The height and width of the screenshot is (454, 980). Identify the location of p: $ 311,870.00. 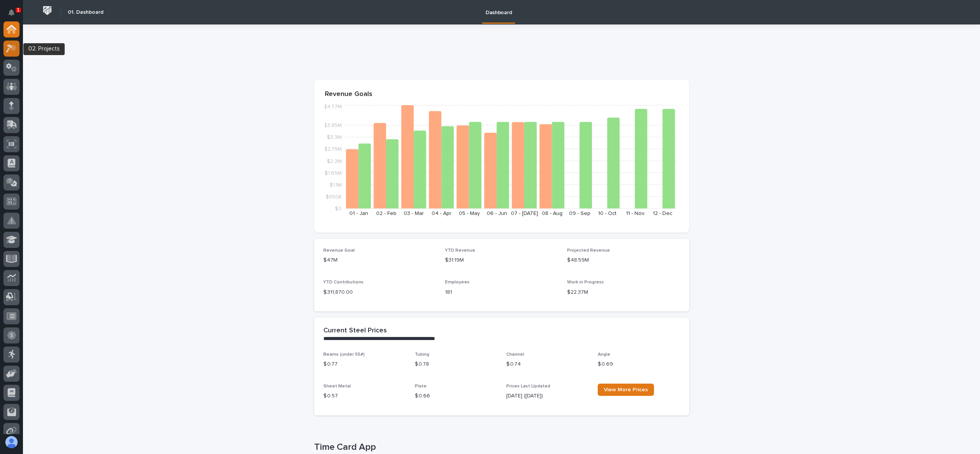
(380, 292).